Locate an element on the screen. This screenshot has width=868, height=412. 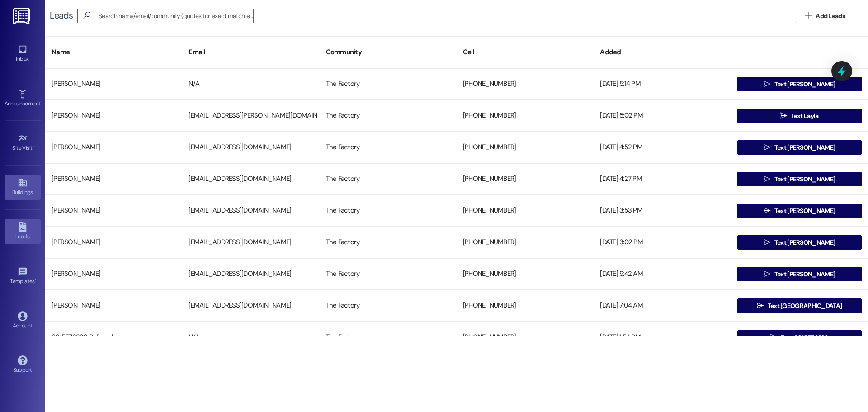
a: Templates • is located at coordinates (23, 276).